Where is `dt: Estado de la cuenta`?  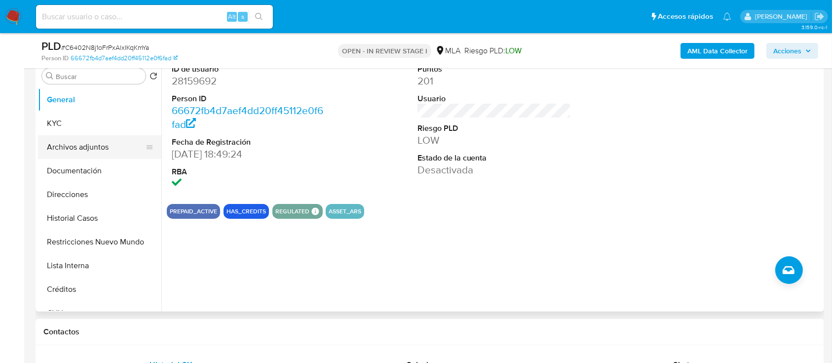 dt: Estado de la cuenta is located at coordinates (495, 158).